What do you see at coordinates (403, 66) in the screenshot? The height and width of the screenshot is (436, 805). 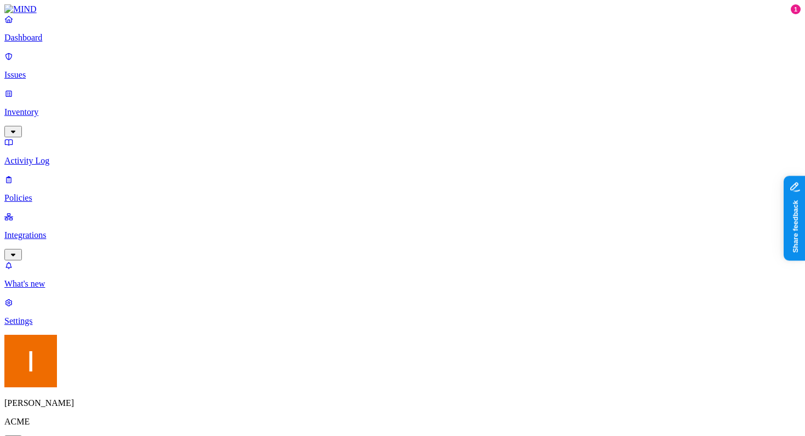 I see `a: Issues` at bounding box center [403, 66].